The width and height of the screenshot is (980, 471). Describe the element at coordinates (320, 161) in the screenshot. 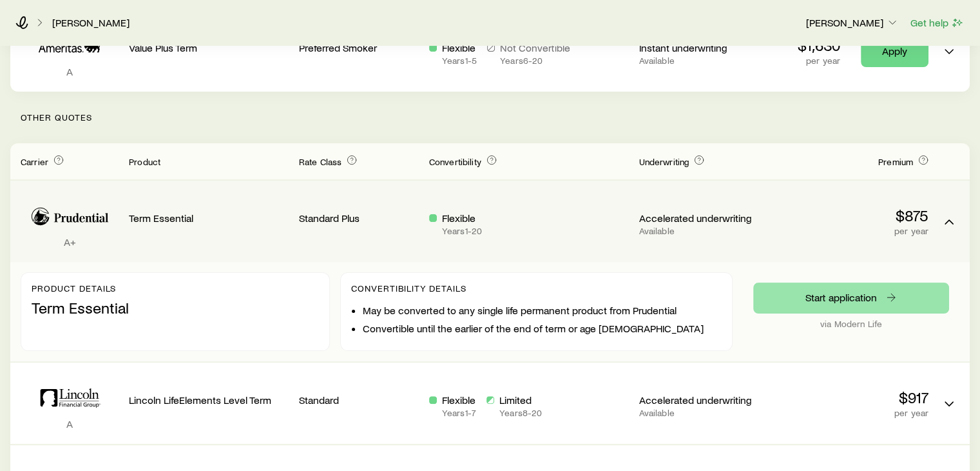

I see `span: Rate Class` at that location.